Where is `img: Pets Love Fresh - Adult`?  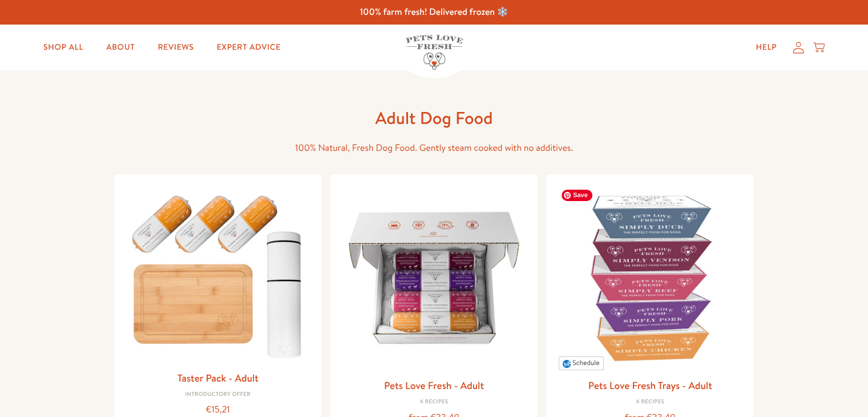
img: Pets Love Fresh - Adult is located at coordinates (434, 277).